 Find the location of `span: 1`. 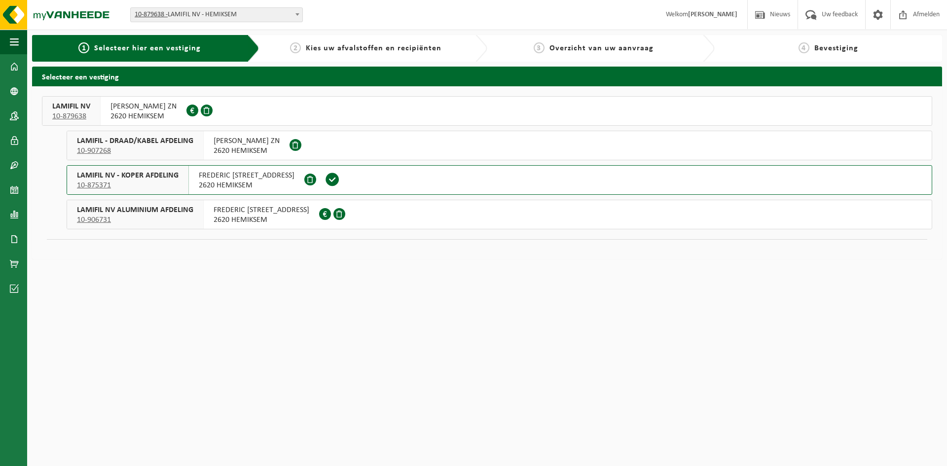

span: 1 is located at coordinates (84, 48).